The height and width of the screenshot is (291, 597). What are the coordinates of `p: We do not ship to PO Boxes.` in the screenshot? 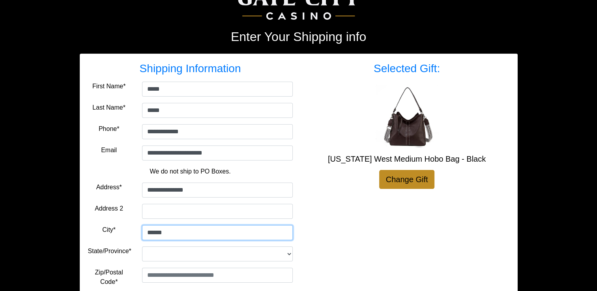 It's located at (190, 172).